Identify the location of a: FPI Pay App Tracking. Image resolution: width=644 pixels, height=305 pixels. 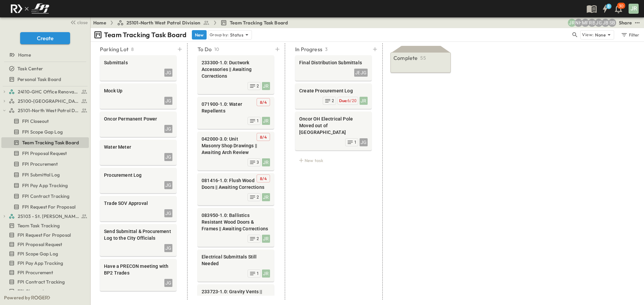
(44, 186).